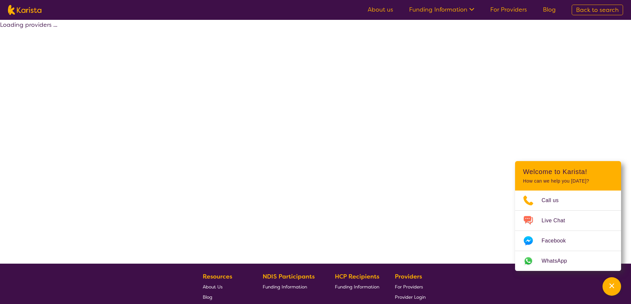 The width and height of the screenshot is (631, 304). What do you see at coordinates (557, 241) in the screenshot?
I see `span: Facebook` at bounding box center [557, 241].